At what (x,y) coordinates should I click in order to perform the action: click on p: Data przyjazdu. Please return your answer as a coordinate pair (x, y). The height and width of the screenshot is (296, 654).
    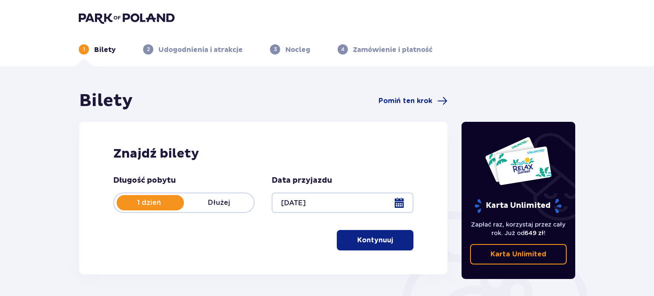
    Looking at the image, I should click on (302, 180).